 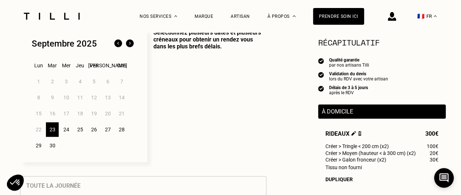 I want to click on span: Créer > Moyen (hauteur < à 300 cm) (x2), so click(x=371, y=154).